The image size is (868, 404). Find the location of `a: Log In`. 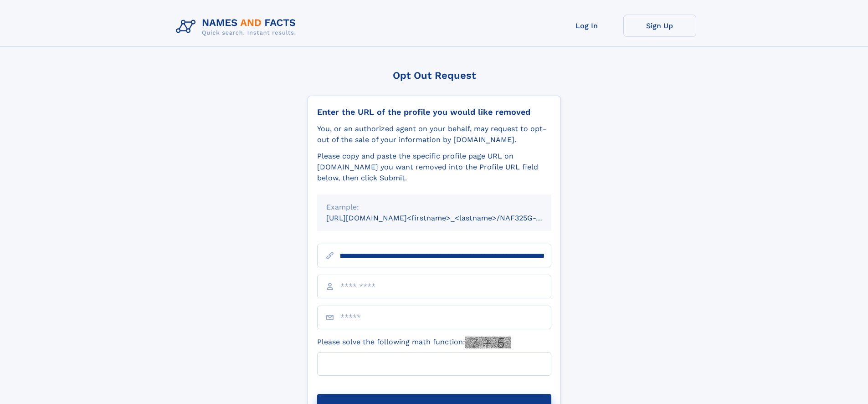

a: Log In is located at coordinates (586, 26).